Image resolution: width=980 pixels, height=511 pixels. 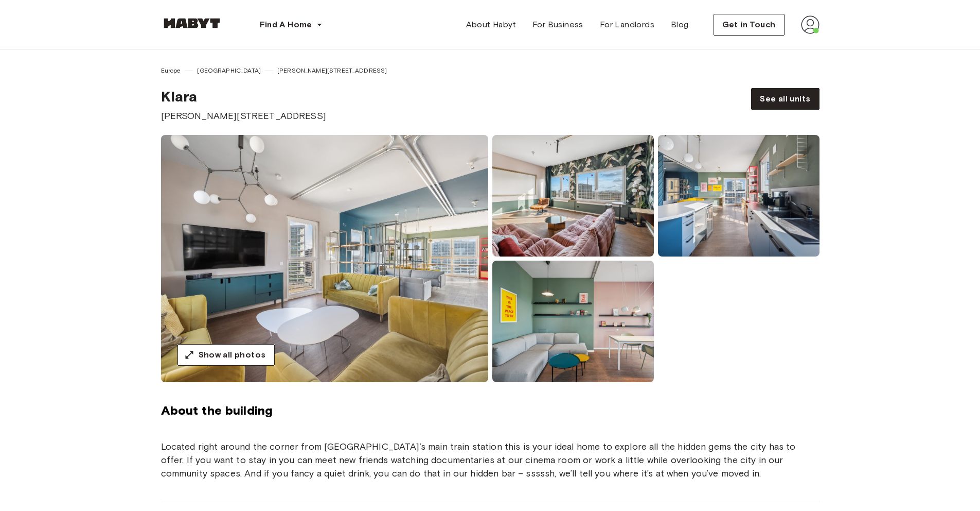 What do you see at coordinates (286, 25) in the screenshot?
I see `span: Find A Home` at bounding box center [286, 25].